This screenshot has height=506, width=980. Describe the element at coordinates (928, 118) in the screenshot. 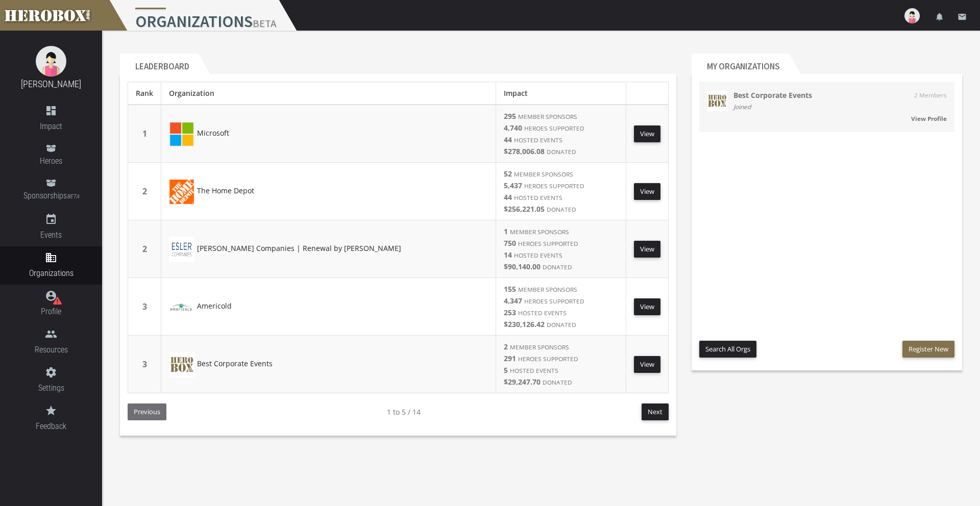

I see `strong: View Profile` at that location.